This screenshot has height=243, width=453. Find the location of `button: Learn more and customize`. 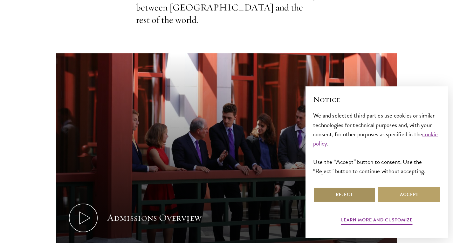

button: Learn more and customize is located at coordinates (376, 221).